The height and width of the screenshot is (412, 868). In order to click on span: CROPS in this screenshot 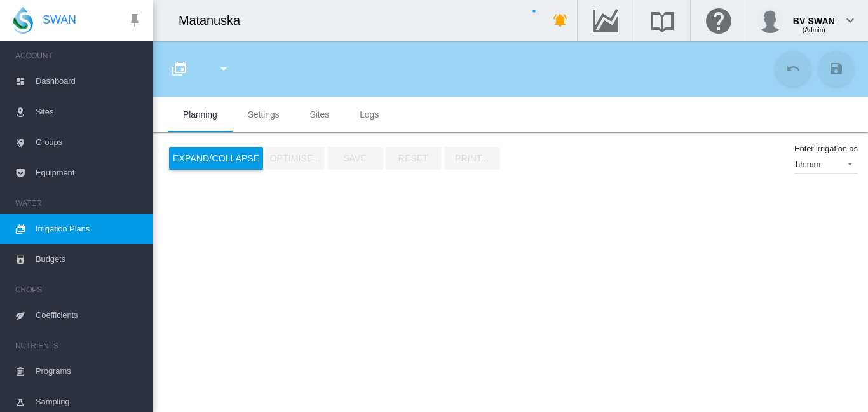, I will do `click(79, 290)`.